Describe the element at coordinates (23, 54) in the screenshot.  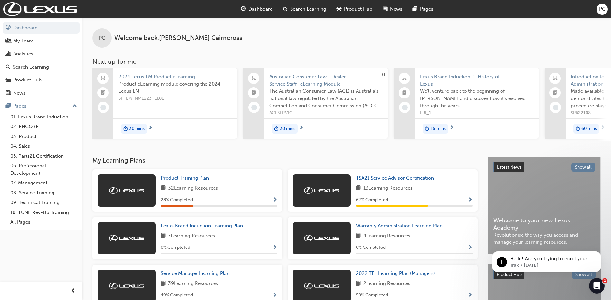
I see `div: Analytics` at that location.